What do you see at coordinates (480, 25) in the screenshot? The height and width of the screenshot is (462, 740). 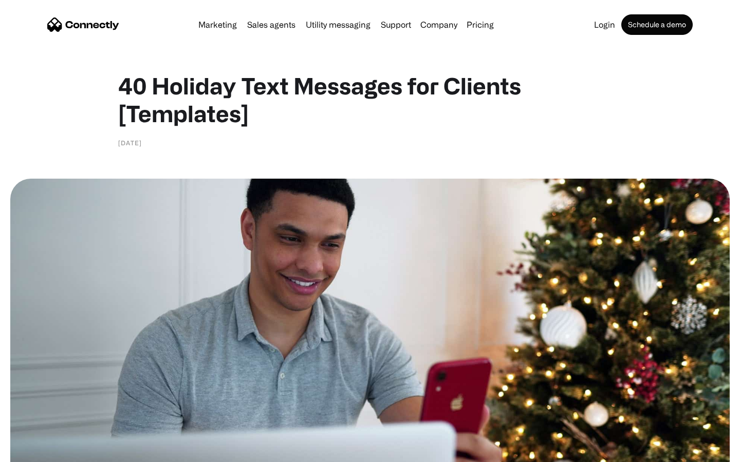 I see `a: Pricing` at bounding box center [480, 25].